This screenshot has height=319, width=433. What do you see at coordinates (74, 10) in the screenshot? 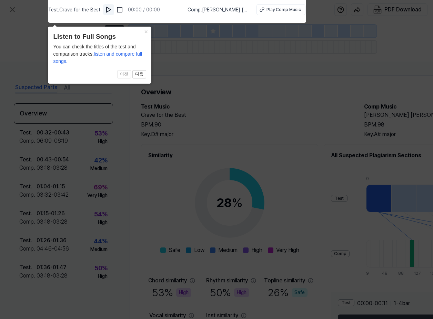
I see `span: Test . Crave for the Best` at bounding box center [74, 10].